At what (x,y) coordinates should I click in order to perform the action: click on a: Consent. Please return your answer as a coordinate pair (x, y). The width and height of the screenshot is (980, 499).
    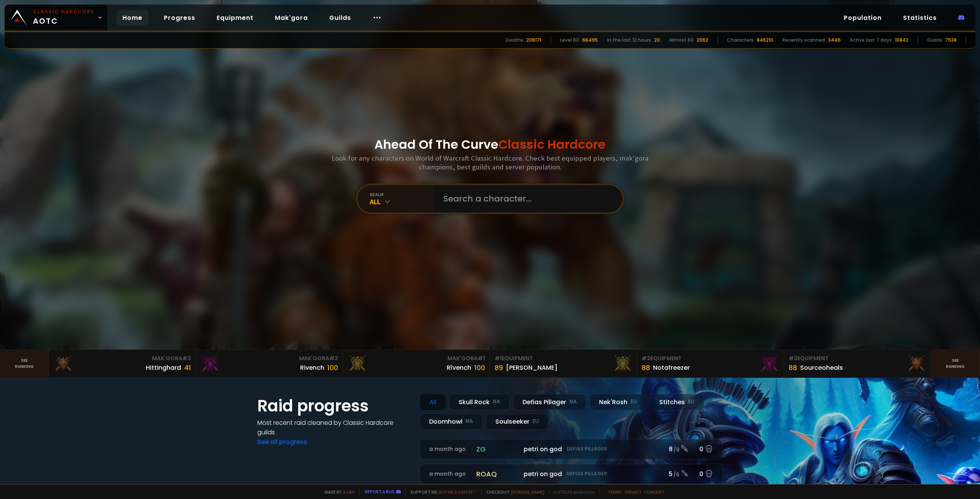
    Looking at the image, I should click on (655, 492).